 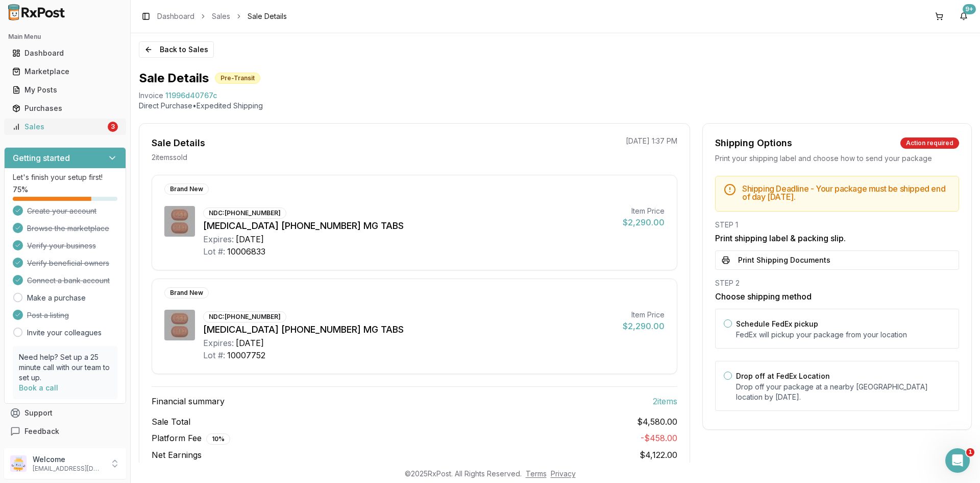 What do you see at coordinates (187, 400) in the screenshot?
I see `span: Financial summary` at bounding box center [187, 400].